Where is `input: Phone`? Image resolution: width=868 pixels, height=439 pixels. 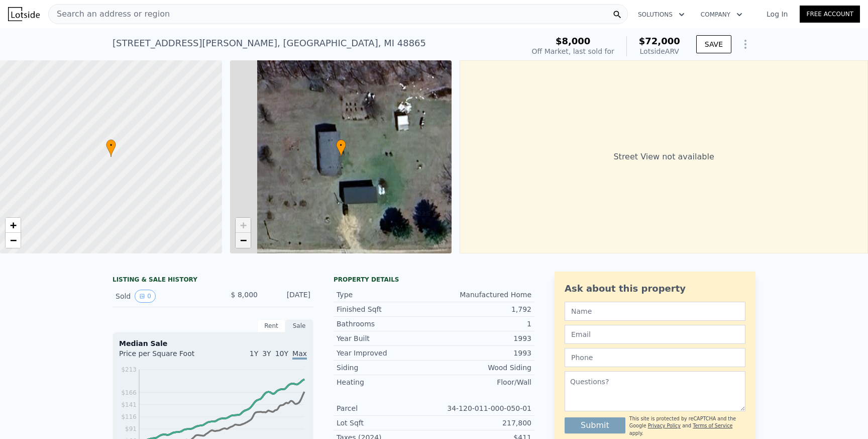
input: Phone is located at coordinates (655, 357).